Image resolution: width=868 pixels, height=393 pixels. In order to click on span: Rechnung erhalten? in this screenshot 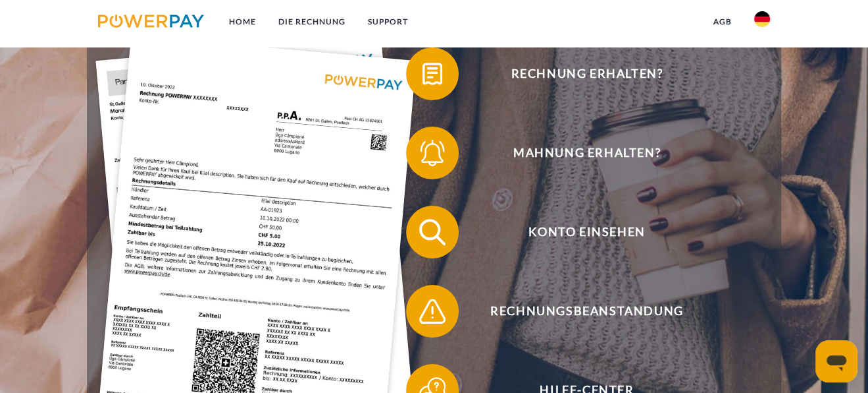, I will do `click(587, 73)`.